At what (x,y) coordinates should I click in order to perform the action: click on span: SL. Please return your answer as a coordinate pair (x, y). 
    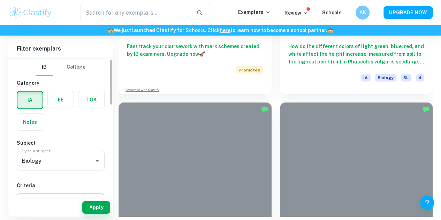
    Looking at the image, I should click on (406, 78).